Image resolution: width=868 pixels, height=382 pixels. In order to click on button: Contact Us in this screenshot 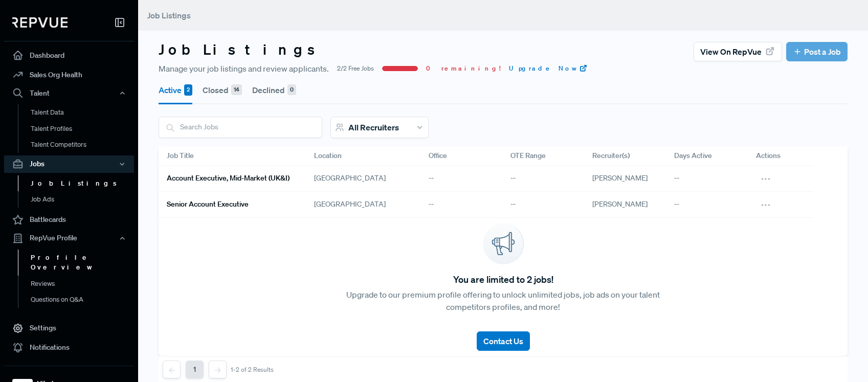, I will do `click(503, 341)`.